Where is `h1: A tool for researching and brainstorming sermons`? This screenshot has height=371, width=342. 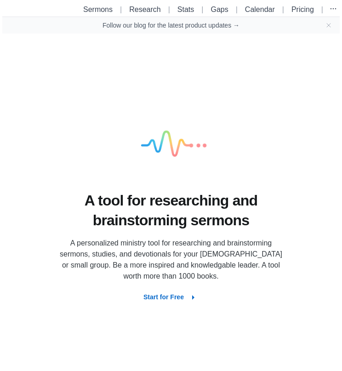 h1: A tool for researching and brainstorming sermons is located at coordinates (171, 210).